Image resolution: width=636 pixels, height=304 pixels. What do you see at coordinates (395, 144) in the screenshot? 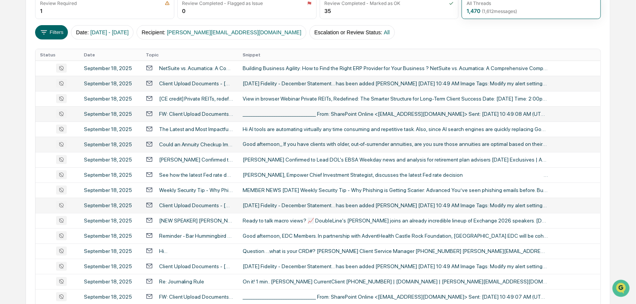
I see `div: Good afternoon,, If you have clients with older, out‐of‐surrender annuities, are you sure those a...` at bounding box center [395, 144].